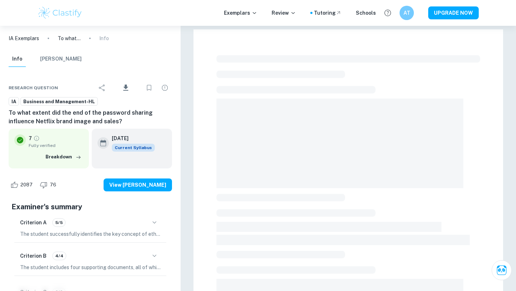  I want to click on p: IA Exemplars, so click(24, 38).